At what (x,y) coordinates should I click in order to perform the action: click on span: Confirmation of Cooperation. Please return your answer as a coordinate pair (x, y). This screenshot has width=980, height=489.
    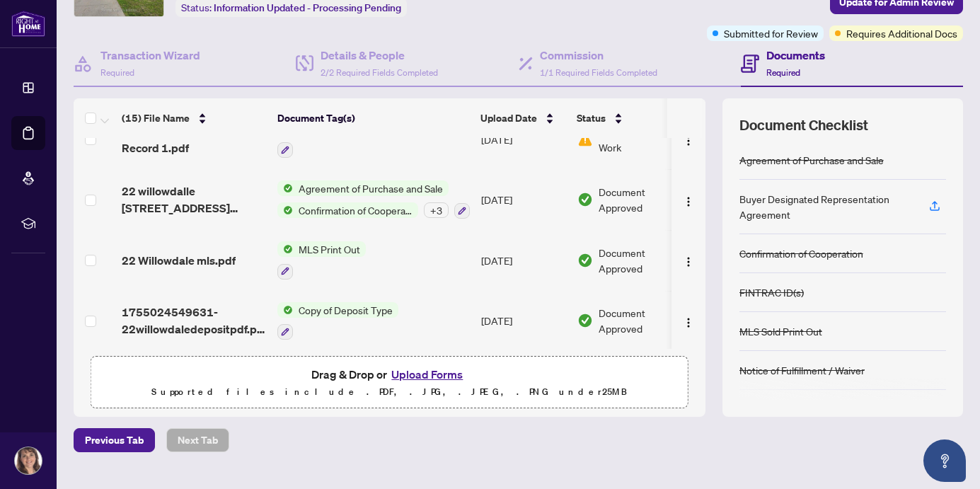
    Looking at the image, I should click on (355, 210).